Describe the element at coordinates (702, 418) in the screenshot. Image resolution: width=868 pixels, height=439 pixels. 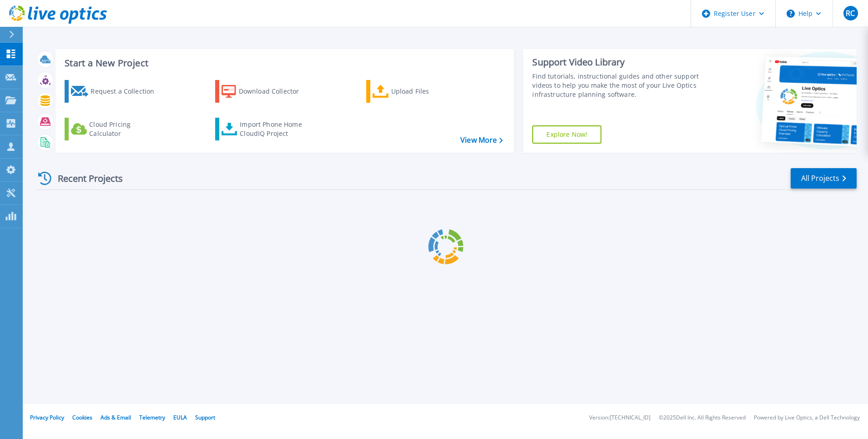
I see `li: © 2025 Dell Inc. All Rights Reserved` at that location.